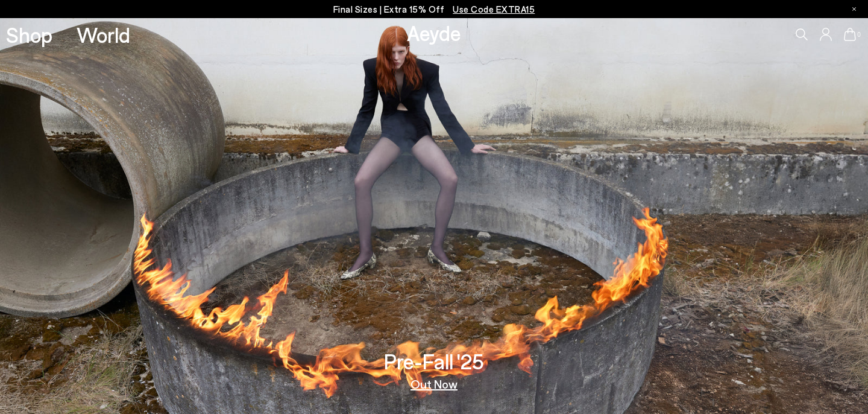  I want to click on a: 0, so click(850, 34).